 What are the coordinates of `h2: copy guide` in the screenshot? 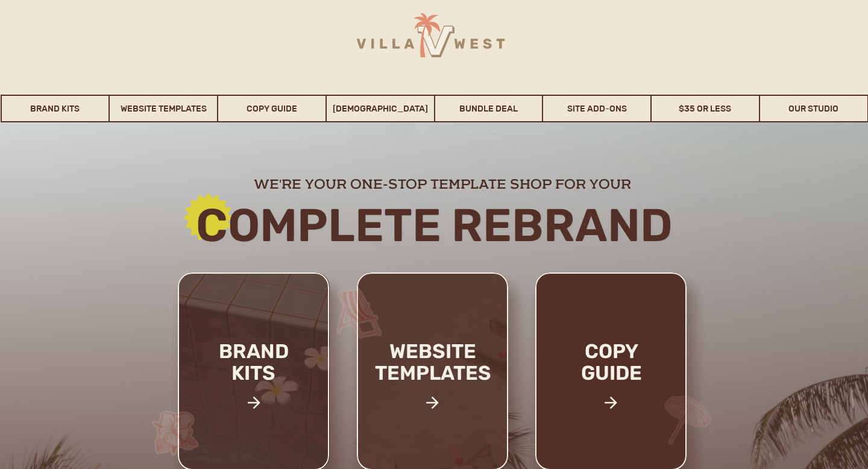 It's located at (612, 382).